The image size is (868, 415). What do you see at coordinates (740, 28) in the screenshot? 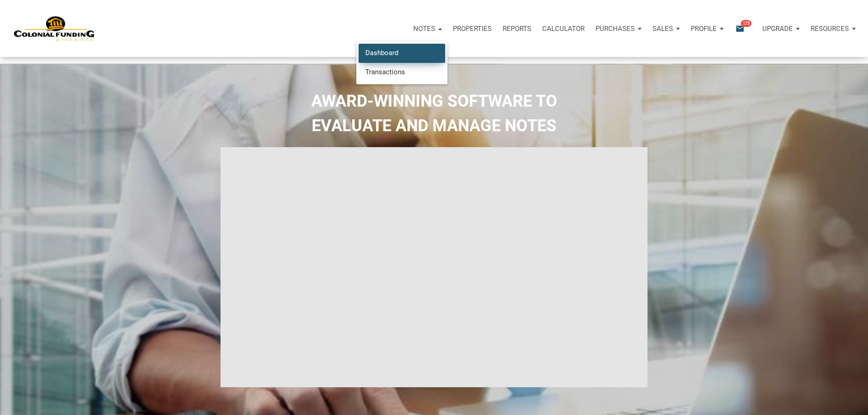
I see `i: email` at bounding box center [740, 28].